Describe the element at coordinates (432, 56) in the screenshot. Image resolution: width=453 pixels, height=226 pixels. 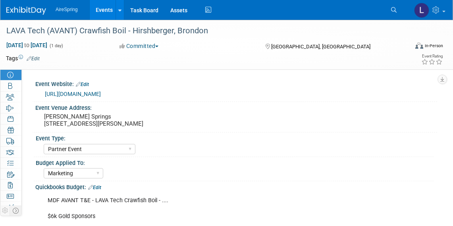
I see `div: Event Rating` at that location.